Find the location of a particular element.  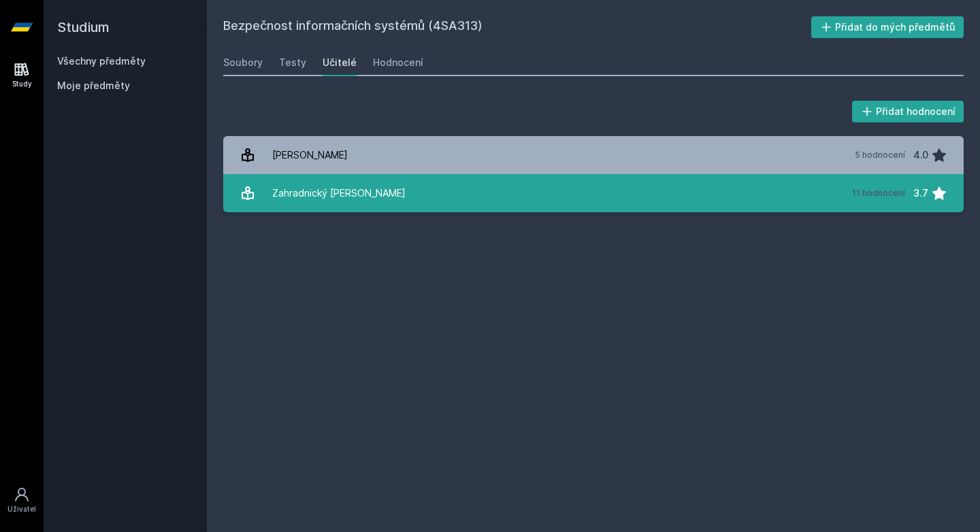

div: 4.0 is located at coordinates (920, 155).